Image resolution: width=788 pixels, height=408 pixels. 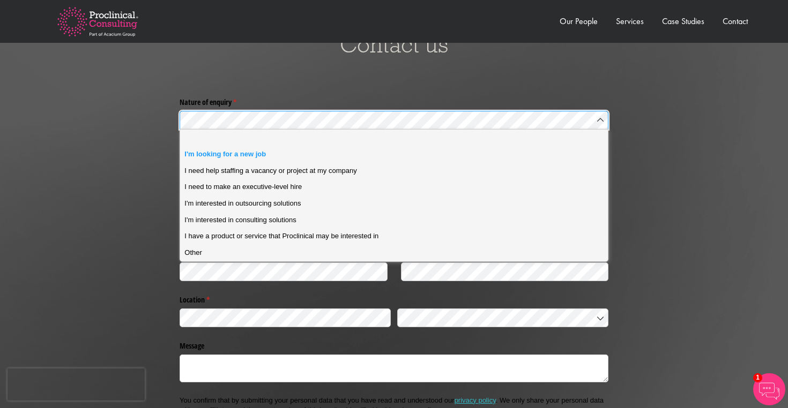 What do you see at coordinates (735, 21) in the screenshot?
I see `a: Contact` at bounding box center [735, 21].